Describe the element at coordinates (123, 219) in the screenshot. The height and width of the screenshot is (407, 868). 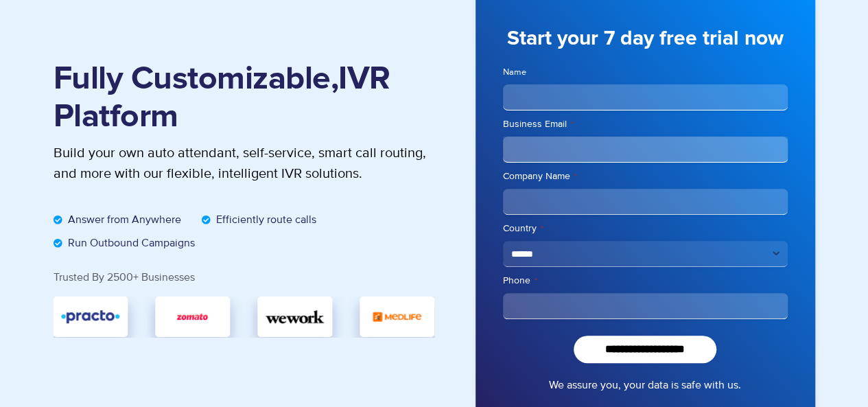
I see `span: Answer from Anywhere` at that location.